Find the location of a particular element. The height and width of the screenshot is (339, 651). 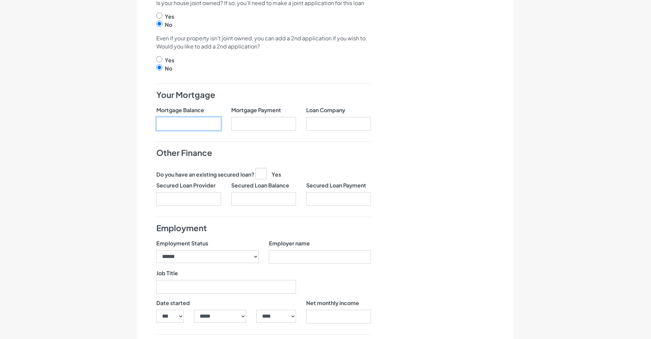

label: Net monthly income is located at coordinates (332, 303).